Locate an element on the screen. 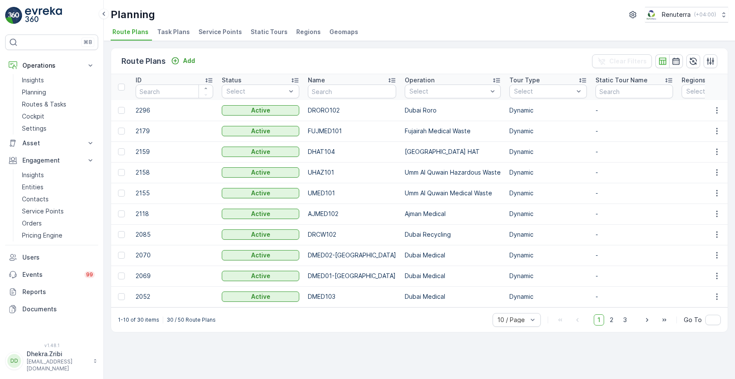  p: Cockpit is located at coordinates (33, 116).